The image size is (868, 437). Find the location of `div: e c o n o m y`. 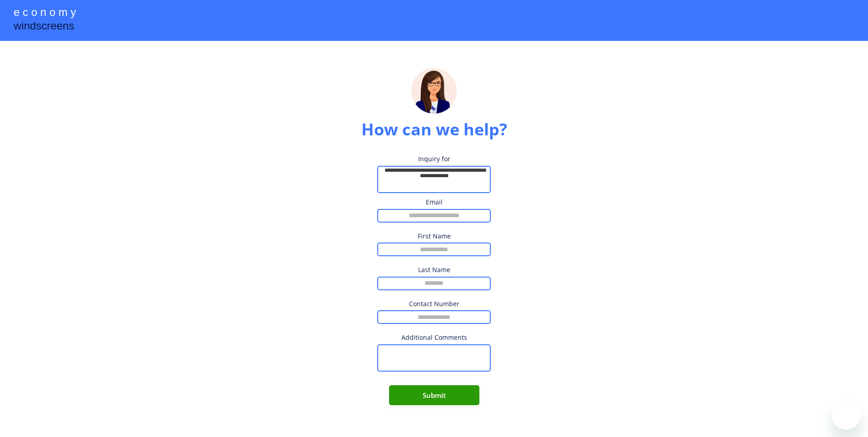

div: e c o n o m y is located at coordinates (45, 13).